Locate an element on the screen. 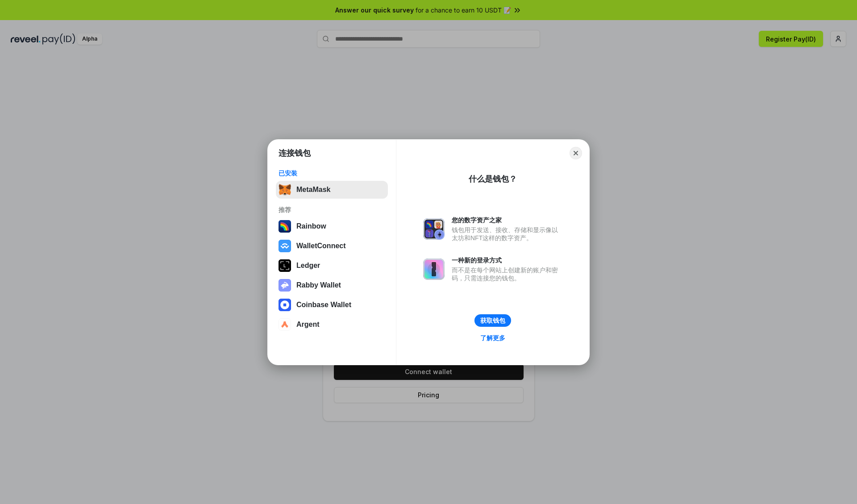 The height and width of the screenshot is (504, 857). div: 您的数字资产之家 is located at coordinates (507, 220).